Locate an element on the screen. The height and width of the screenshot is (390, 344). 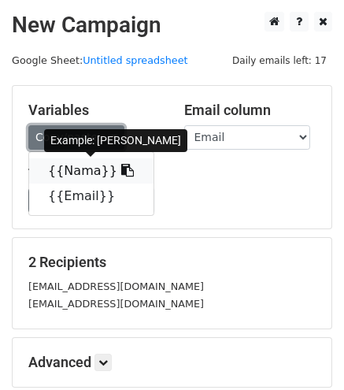
a: Untitled spreadsheet is located at coordinates (135, 60).